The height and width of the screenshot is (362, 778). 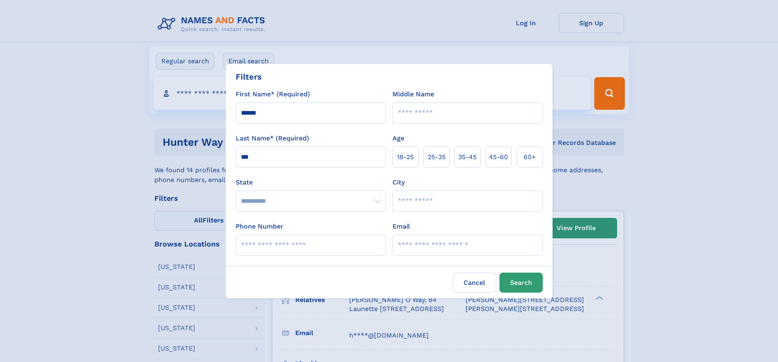 I want to click on span: 45‑60, so click(x=498, y=157).